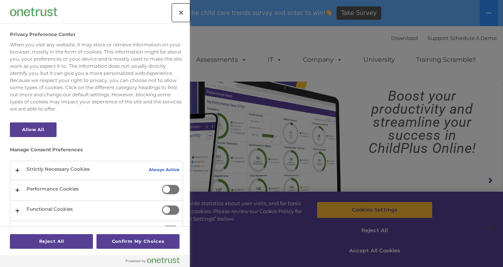  I want to click on span: Phone number, so click(127, 87).